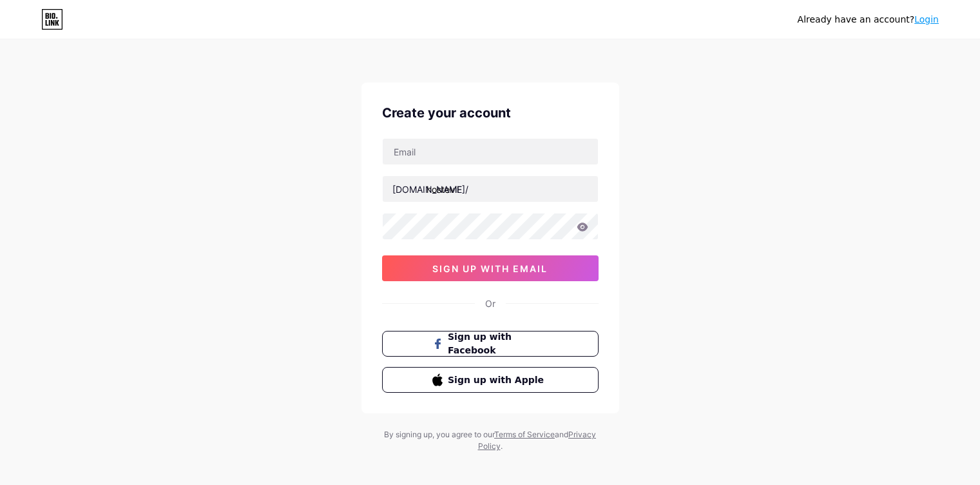 The height and width of the screenshot is (485, 980). What do you see at coordinates (490, 268) in the screenshot?
I see `span: sign up with email` at bounding box center [490, 268].